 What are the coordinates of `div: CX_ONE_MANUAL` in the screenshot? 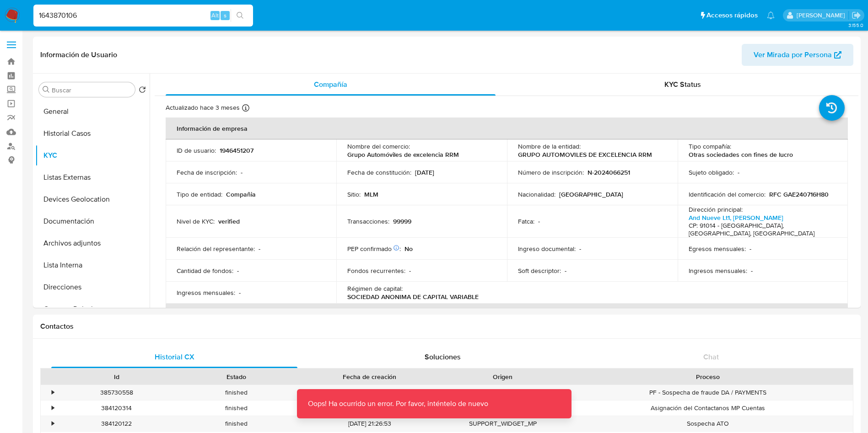 It's located at (503, 392).